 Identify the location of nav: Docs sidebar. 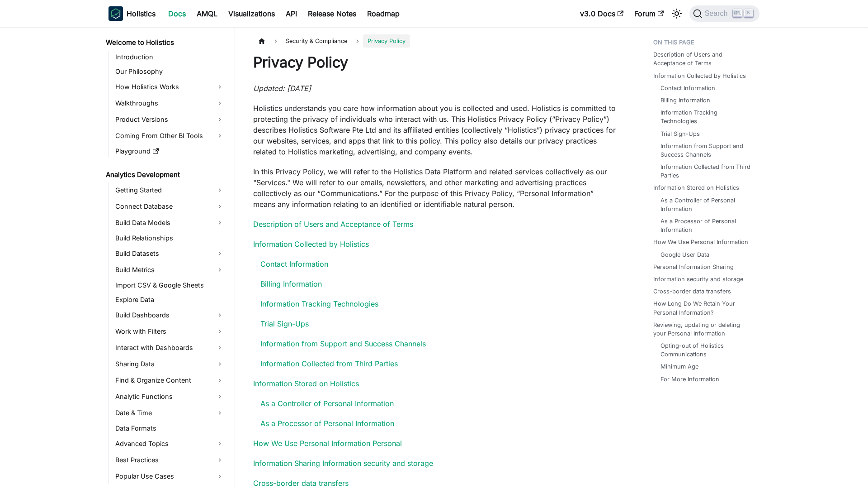
(168, 258).